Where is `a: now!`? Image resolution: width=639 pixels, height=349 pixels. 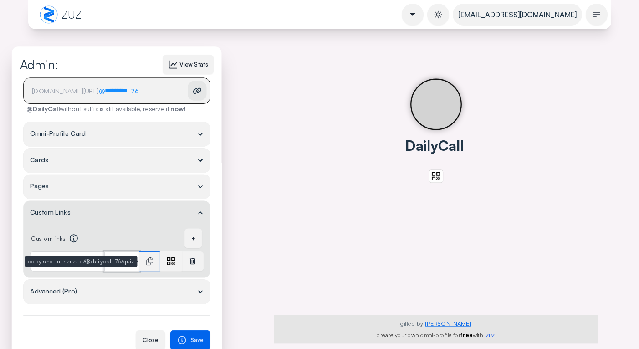 a: now! is located at coordinates (178, 108).